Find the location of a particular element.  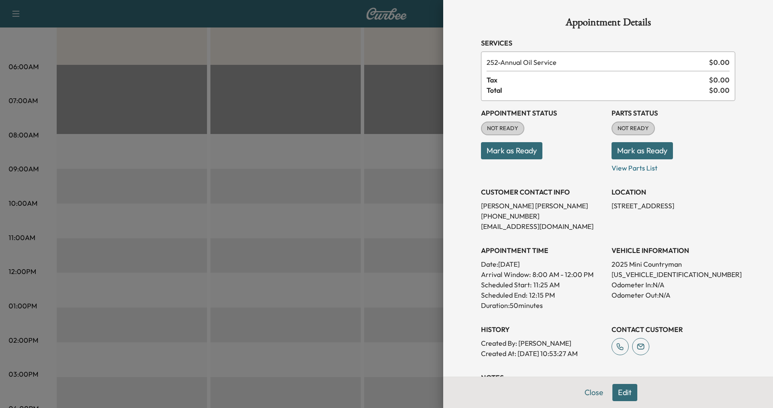

p: Odometer Out: N/A is located at coordinates (673, 295).